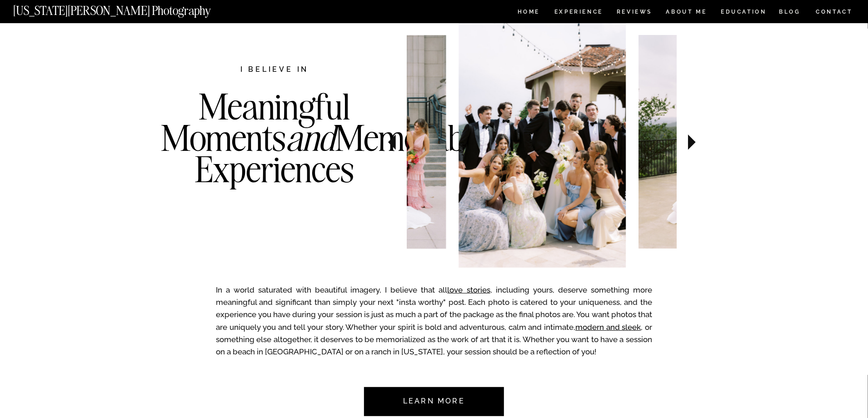 This screenshot has width=868, height=418. Describe the element at coordinates (633, 13) in the screenshot. I see `nav: REVIEWS` at that location.